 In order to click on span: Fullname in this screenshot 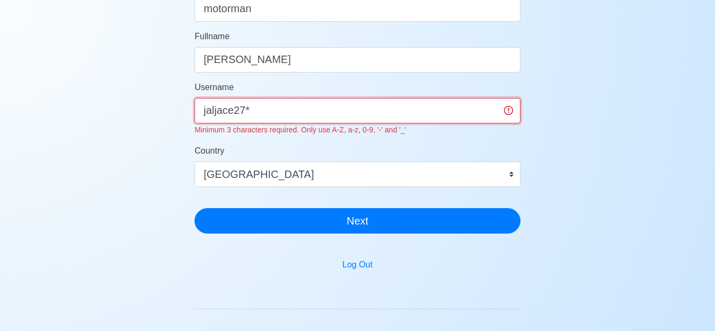, I will do `click(212, 36)`.